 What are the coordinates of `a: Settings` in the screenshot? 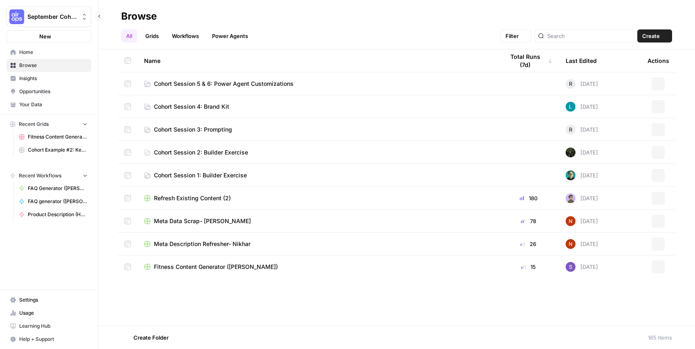 It's located at (49, 300).